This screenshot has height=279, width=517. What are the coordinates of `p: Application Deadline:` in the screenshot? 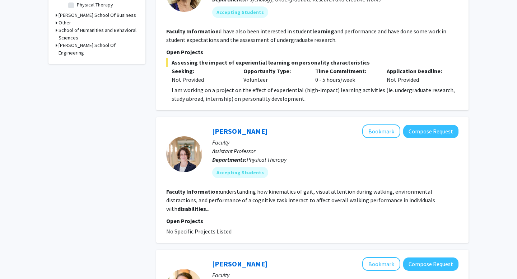 It's located at (417, 71).